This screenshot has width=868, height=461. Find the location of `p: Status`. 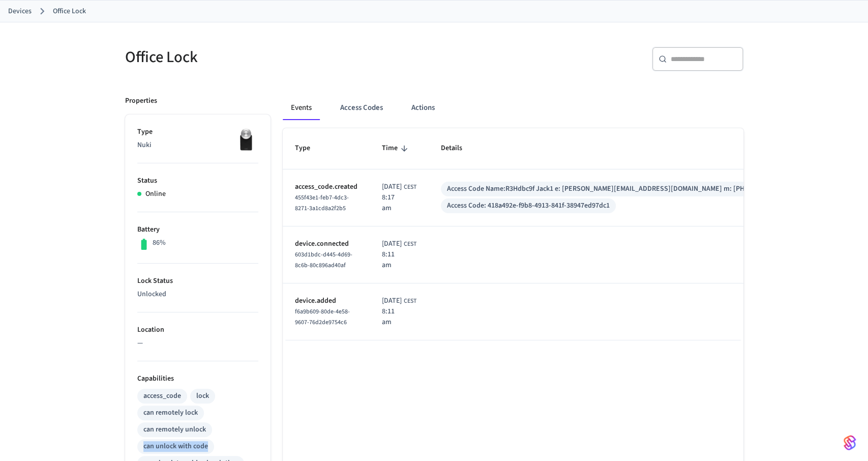

p: Status is located at coordinates (198, 181).